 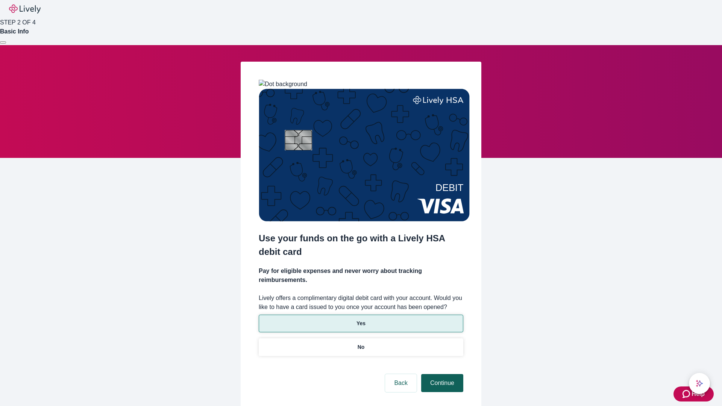 What do you see at coordinates (283, 84) in the screenshot?
I see `img: Dot background` at bounding box center [283, 84].